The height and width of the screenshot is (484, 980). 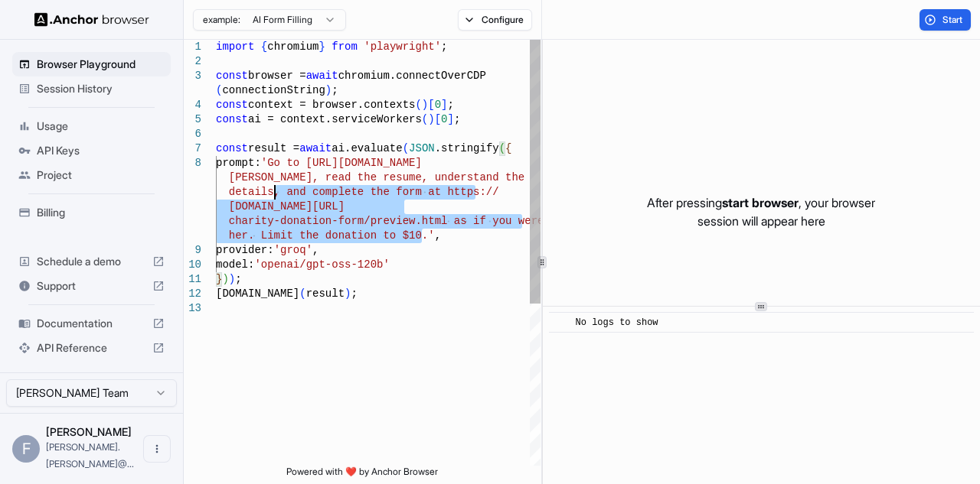 I want to click on span: Session History, so click(x=100, y=89).